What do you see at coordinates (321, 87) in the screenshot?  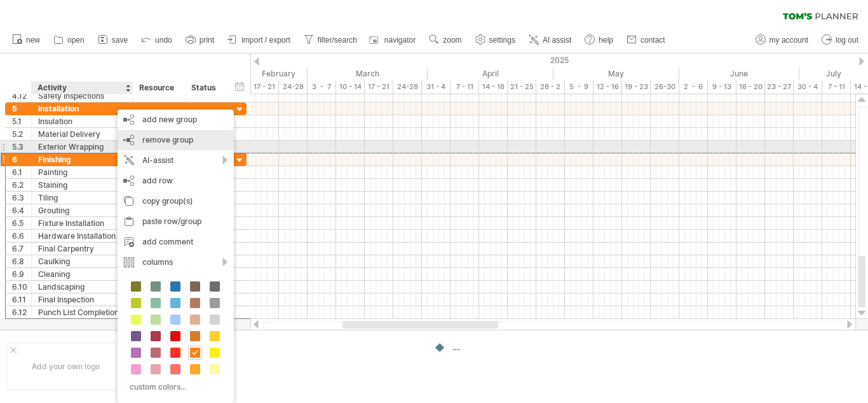 I see `div: 3 - 7` at bounding box center [321, 87].